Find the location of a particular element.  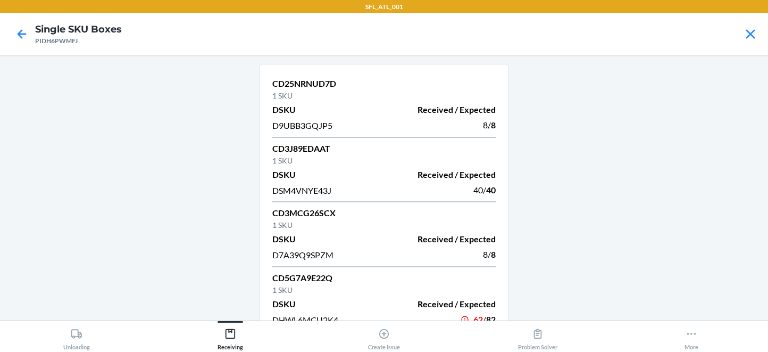

button: More is located at coordinates (691, 335).